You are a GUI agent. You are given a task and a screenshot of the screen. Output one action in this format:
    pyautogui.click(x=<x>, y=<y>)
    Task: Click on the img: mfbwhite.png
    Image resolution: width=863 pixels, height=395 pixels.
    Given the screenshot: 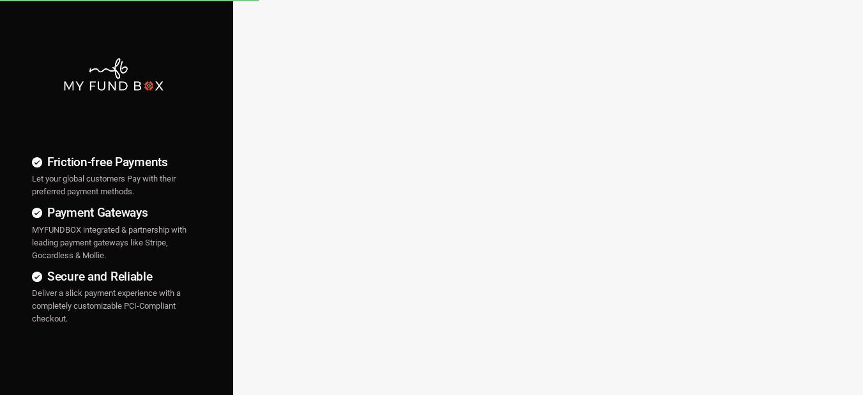 What is the action you would take?
    pyautogui.click(x=114, y=74)
    